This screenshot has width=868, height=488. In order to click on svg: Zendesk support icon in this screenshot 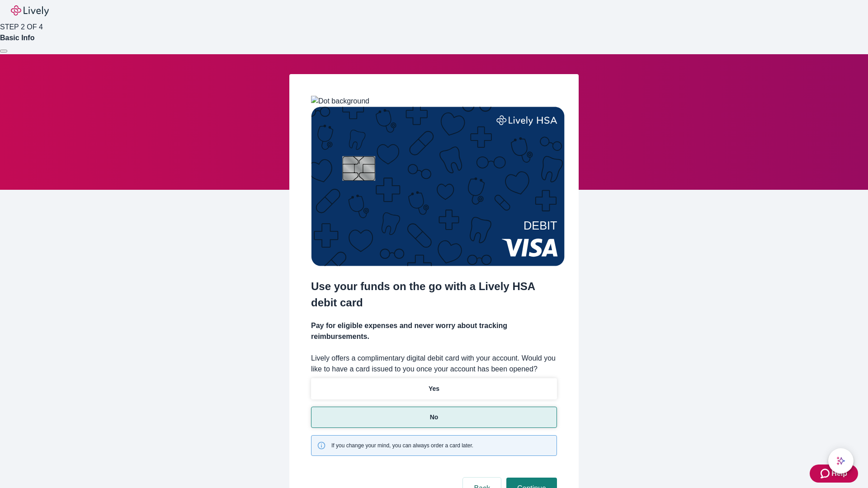, I will do `click(826, 473)`.